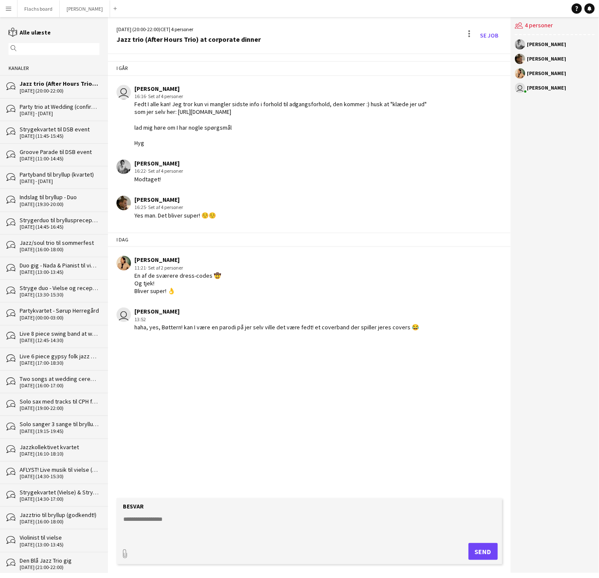  Describe the element at coordinates (59, 310) in the screenshot. I see `div: Partykvartet - Sørup Herregård` at that location.